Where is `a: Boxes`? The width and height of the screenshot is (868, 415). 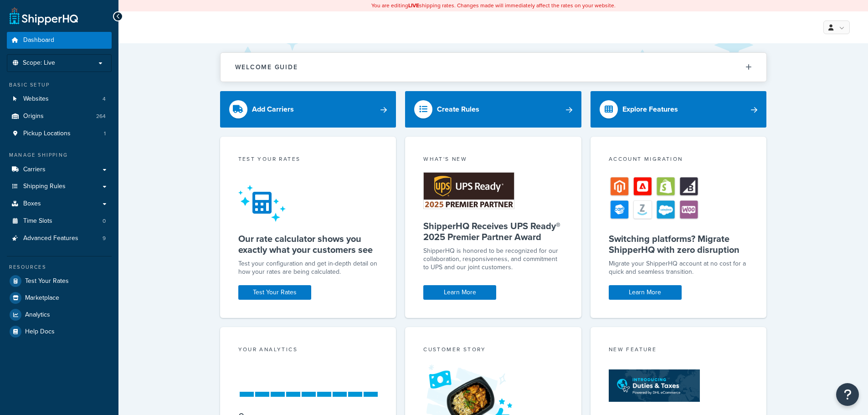 a: Boxes is located at coordinates (59, 204).